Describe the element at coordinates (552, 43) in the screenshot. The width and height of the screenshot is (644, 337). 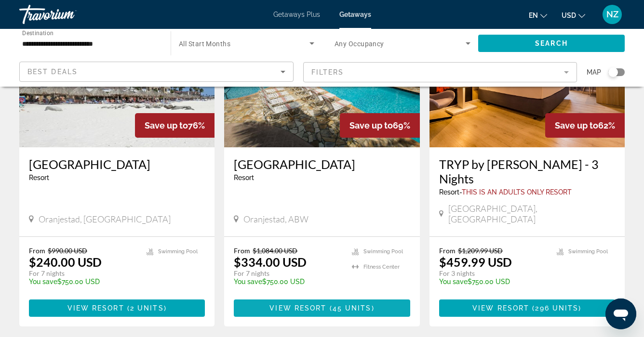
I see `button: Search` at that location.